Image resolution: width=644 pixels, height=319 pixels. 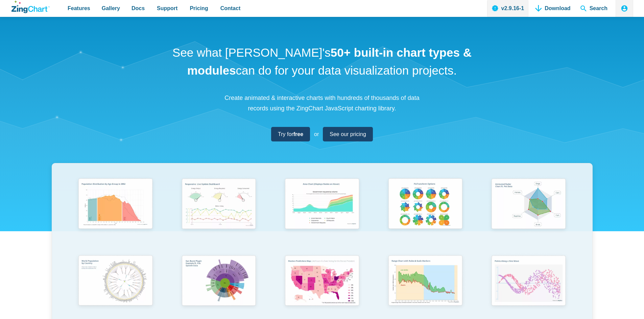 What do you see at coordinates (348, 134) in the screenshot?
I see `a: See our pricing` at bounding box center [348, 134].